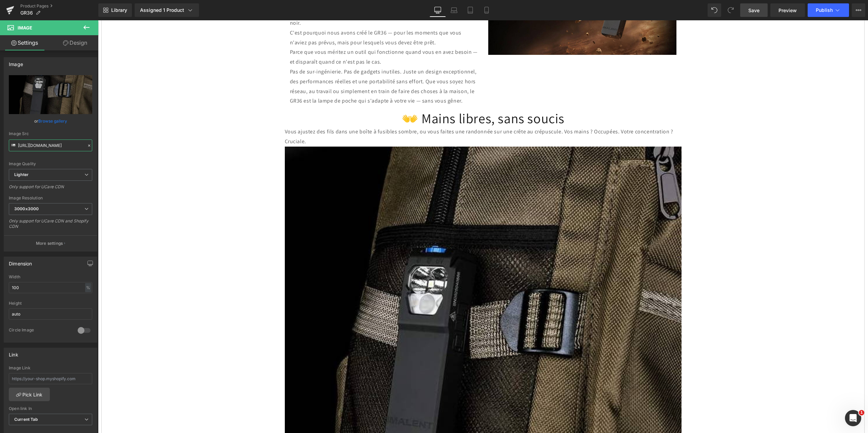 This screenshot has width=868, height=433. What do you see at coordinates (51, 243) in the screenshot?
I see `button: More settings` at bounding box center [51, 243].